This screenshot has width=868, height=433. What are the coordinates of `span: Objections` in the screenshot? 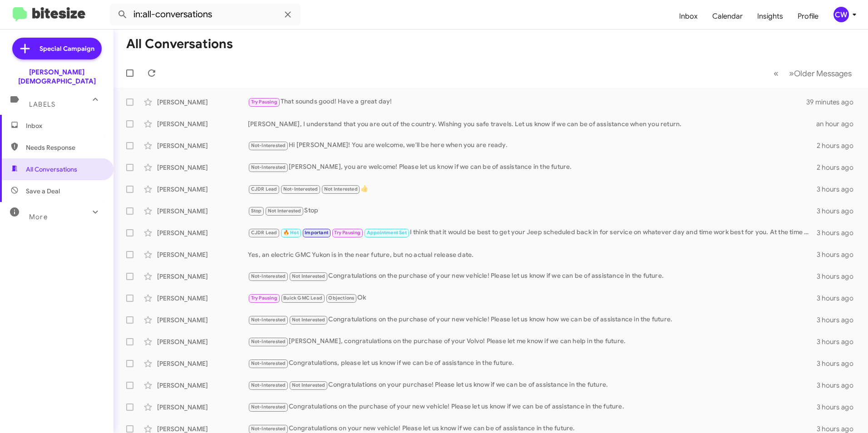 It's located at (341, 298).